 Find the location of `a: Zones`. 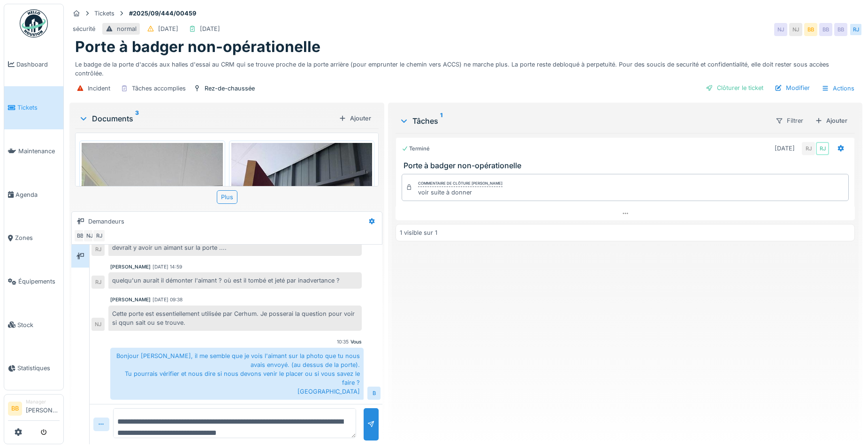

a: Zones is located at coordinates (34, 238).